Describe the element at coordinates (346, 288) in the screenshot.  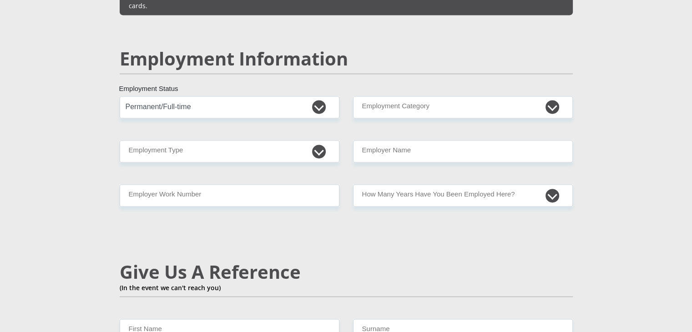
I see `p: (In the event we can't reach you)` at that location.